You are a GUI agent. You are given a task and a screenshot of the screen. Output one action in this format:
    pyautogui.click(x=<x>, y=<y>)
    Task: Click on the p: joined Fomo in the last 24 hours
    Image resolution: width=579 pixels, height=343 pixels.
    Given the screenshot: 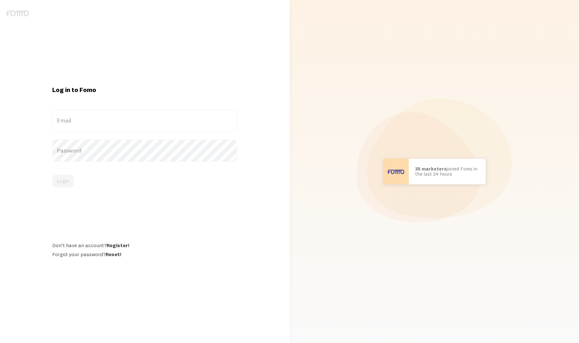 What is the action you would take?
    pyautogui.click(x=447, y=172)
    